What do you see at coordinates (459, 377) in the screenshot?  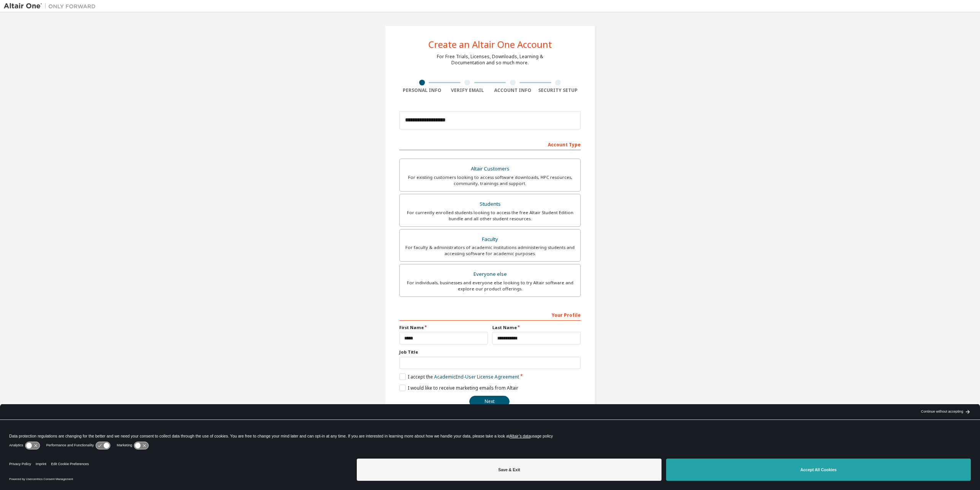 I see `label: I accept the` at bounding box center [459, 377].